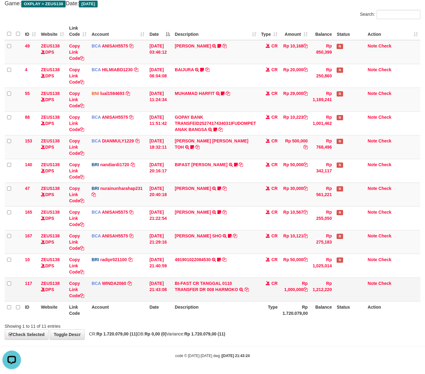 The width and height of the screenshot is (425, 374). Describe the element at coordinates (160, 309) in the screenshot. I see `th: Date` at that location.